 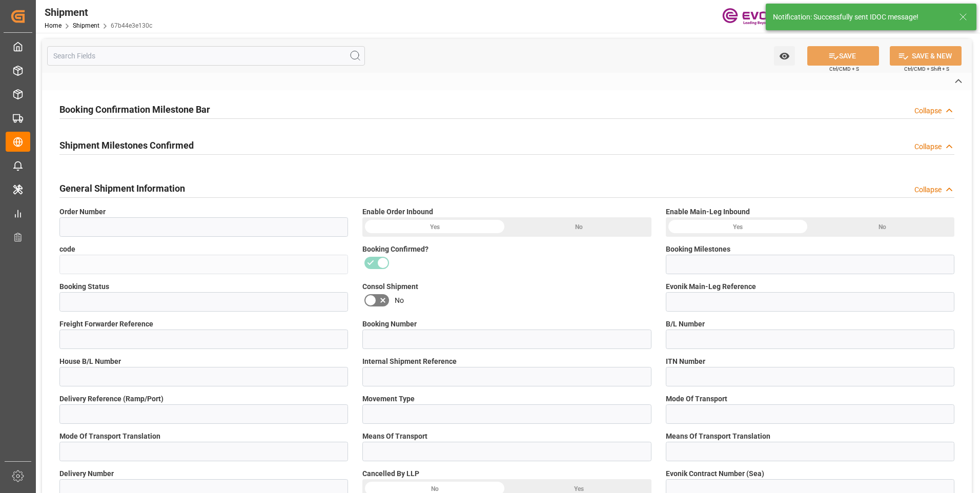 I want to click on button: SAVE & NEW, so click(x=925, y=56).